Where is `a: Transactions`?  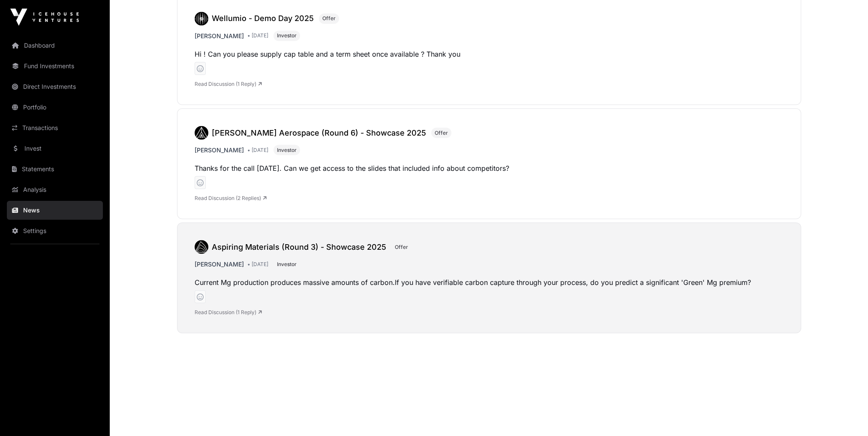 a: Transactions is located at coordinates (55, 128).